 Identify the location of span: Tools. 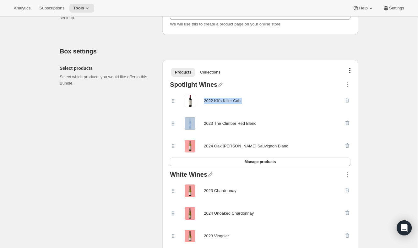
(79, 8).